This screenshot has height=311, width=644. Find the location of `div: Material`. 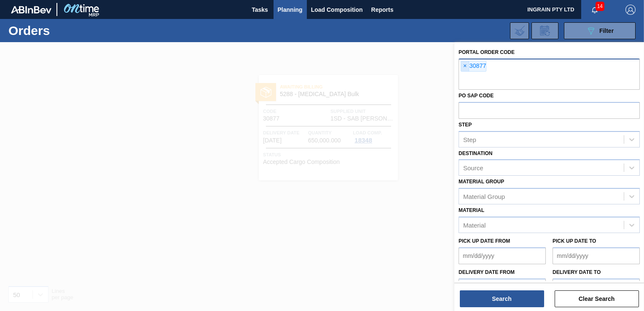

div: Material is located at coordinates (474, 225).